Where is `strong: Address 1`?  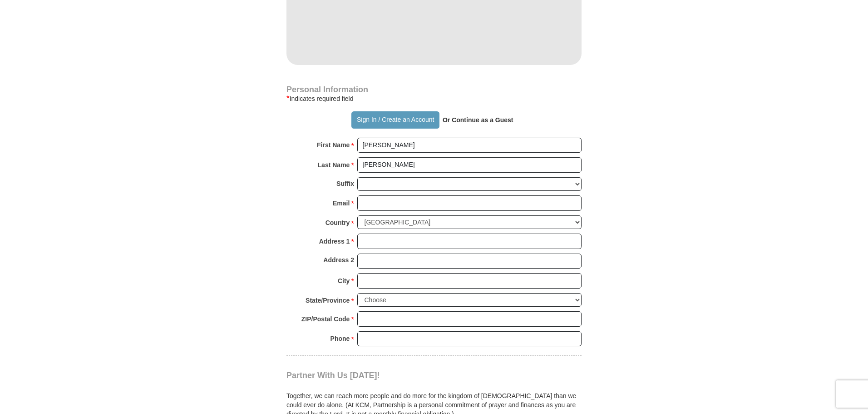 strong: Address 1 is located at coordinates (334, 241).